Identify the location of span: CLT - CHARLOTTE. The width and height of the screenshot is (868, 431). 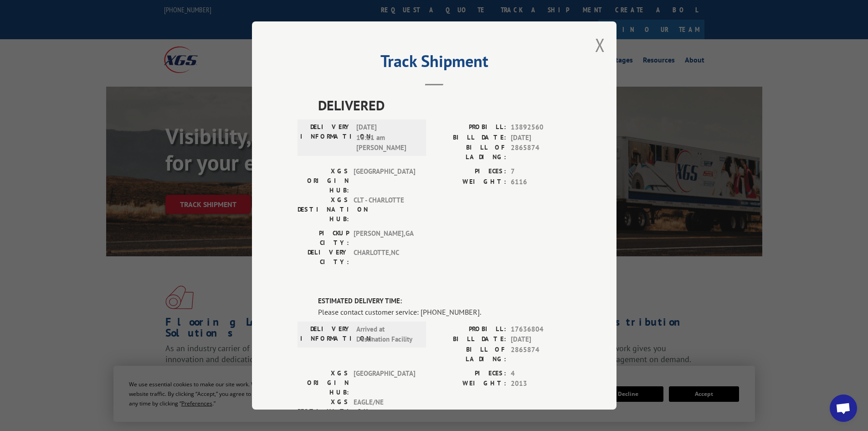
(384, 209).